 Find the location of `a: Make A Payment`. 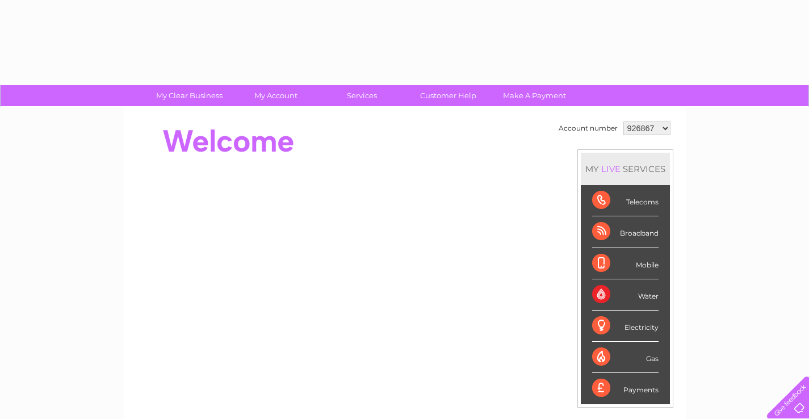

a: Make A Payment is located at coordinates (534, 95).